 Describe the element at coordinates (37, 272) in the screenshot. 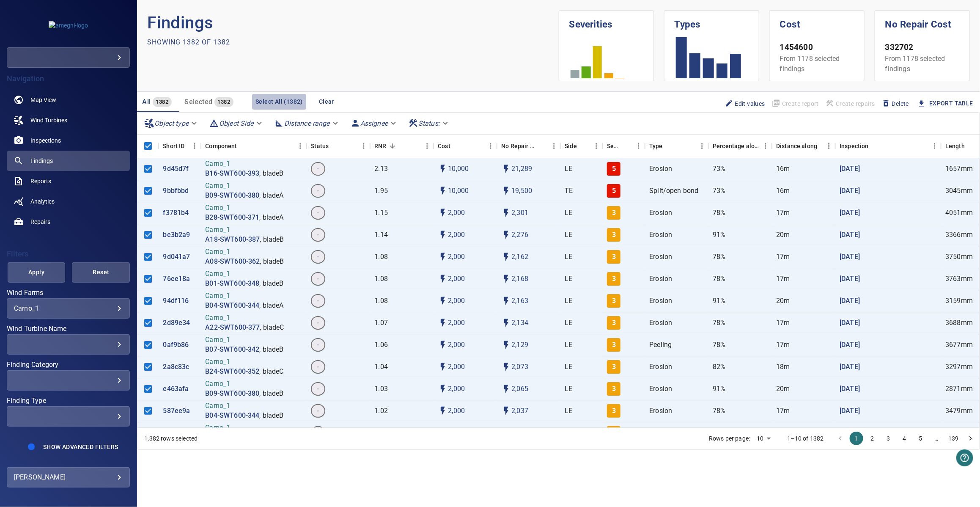

I see `span: Apply` at that location.